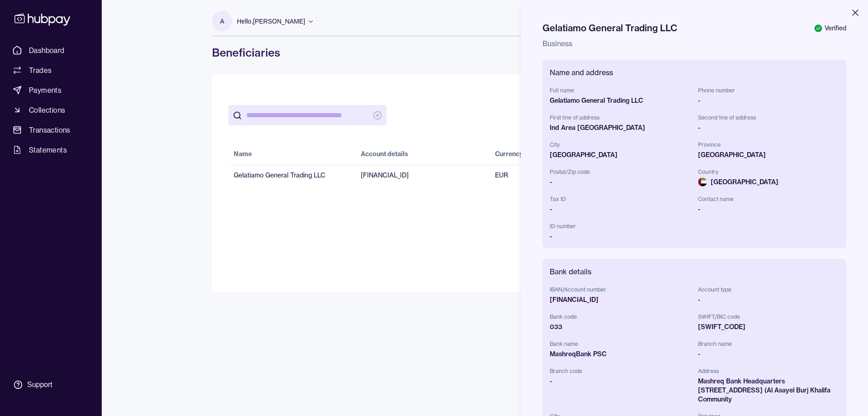 The width and height of the screenshot is (868, 416). Describe the element at coordinates (769, 199) in the screenshot. I see `span: Contact name` at that location.